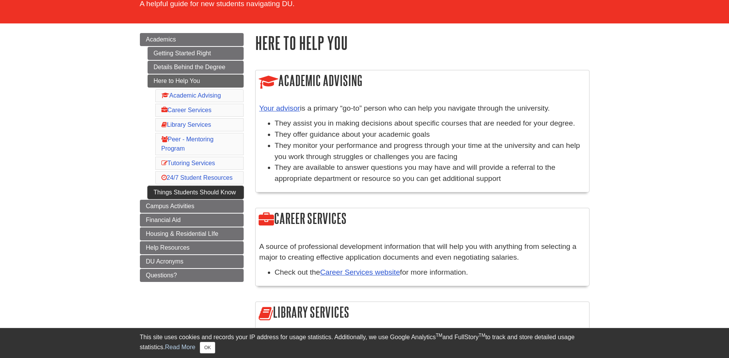 The image size is (729, 358). Describe the element at coordinates (430, 272) in the screenshot. I see `li: Check out the for more information.` at that location.